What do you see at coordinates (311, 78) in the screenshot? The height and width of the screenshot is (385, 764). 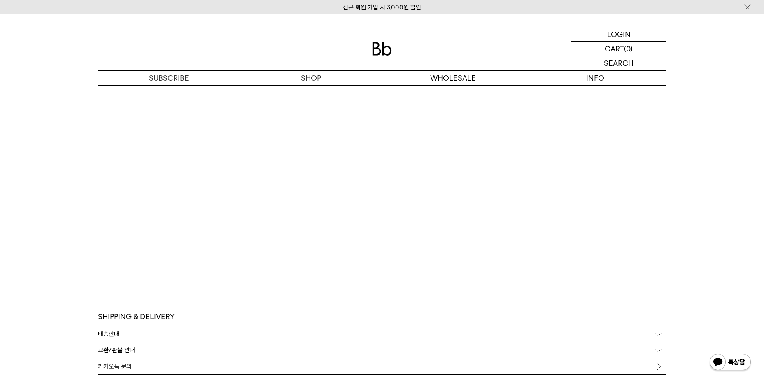 I see `p: SHOP` at bounding box center [311, 78].